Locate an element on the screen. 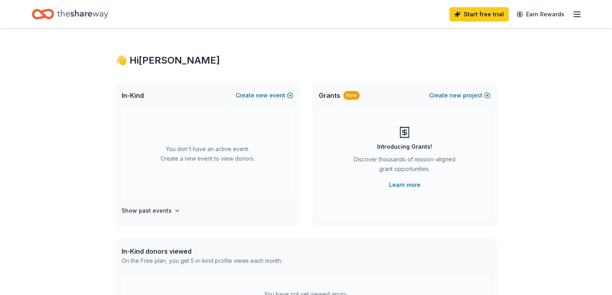 The width and height of the screenshot is (612, 295). div: On the Free plan, you get 5 in-kind profile views each month. is located at coordinates (202, 260).